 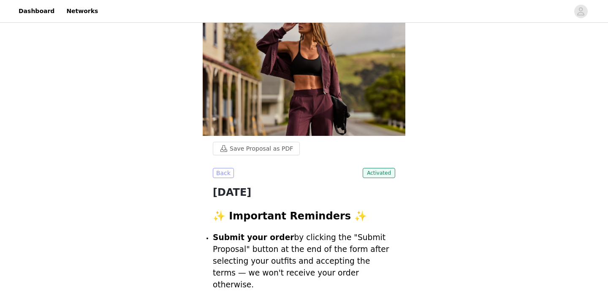 What do you see at coordinates (379, 173) in the screenshot?
I see `span: Activated` at bounding box center [379, 173].